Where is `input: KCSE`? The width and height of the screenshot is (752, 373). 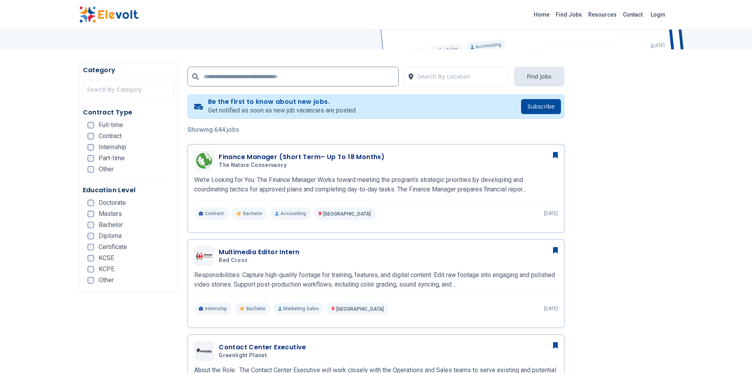
input: KCSE is located at coordinates (91, 258).